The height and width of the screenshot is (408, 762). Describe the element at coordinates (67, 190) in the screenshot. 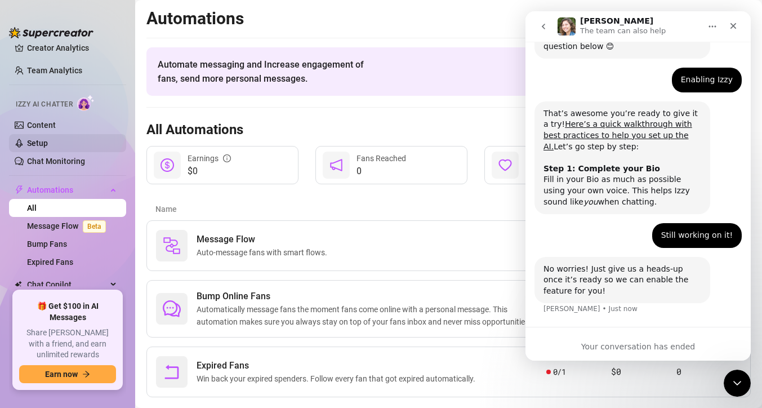

I see `span: Automations` at that location.